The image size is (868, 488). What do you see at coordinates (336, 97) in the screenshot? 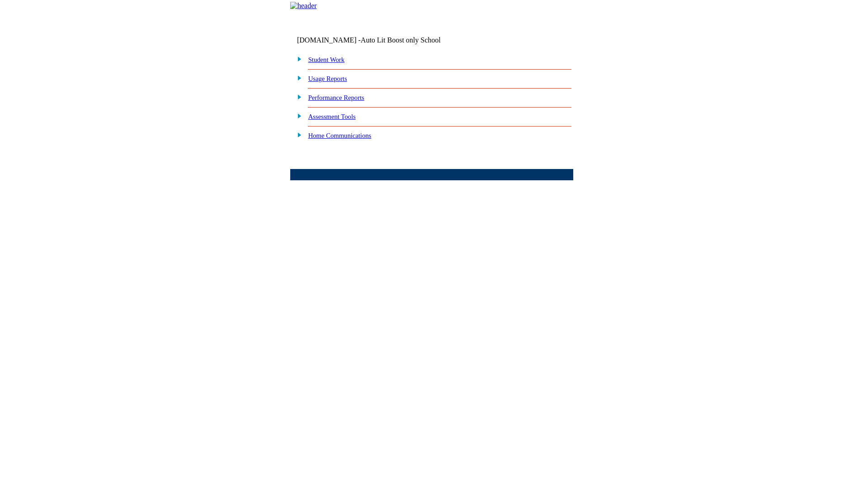
I see `a: Performance Reports` at bounding box center [336, 97].